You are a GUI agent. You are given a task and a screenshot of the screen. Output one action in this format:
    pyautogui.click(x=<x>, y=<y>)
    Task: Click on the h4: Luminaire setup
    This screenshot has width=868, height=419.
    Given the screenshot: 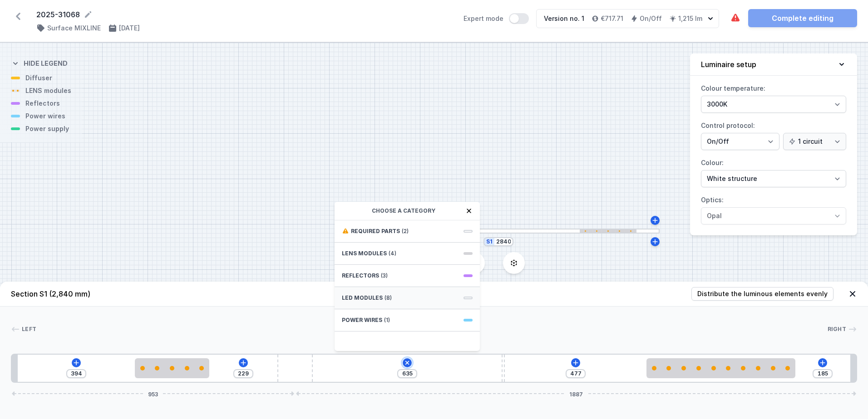 What is the action you would take?
    pyautogui.click(x=729, y=64)
    